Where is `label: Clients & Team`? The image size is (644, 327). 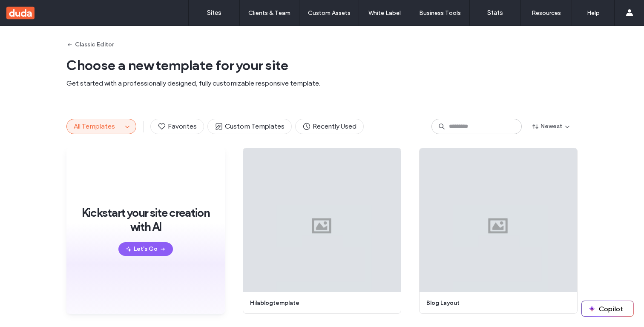
label: Clients & Team is located at coordinates (269, 13).